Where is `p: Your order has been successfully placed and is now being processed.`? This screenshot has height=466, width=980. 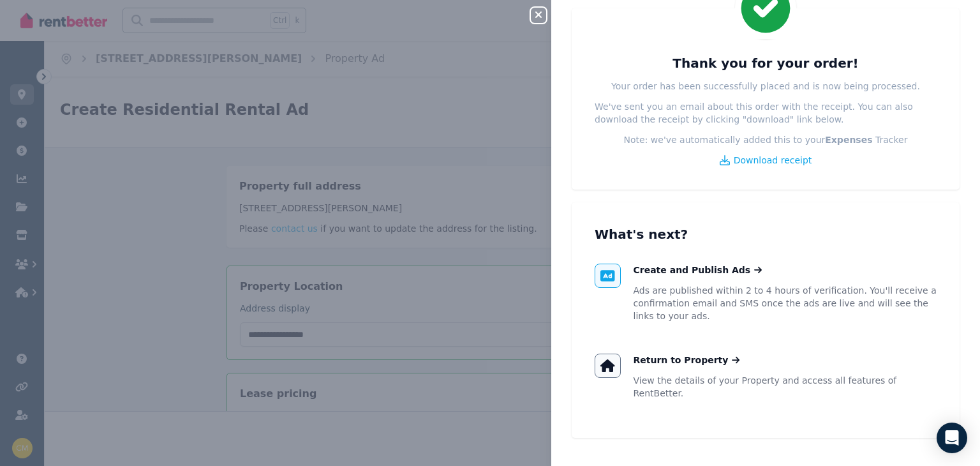 p: Your order has been successfully placed and is now being processed. is located at coordinates (766, 86).